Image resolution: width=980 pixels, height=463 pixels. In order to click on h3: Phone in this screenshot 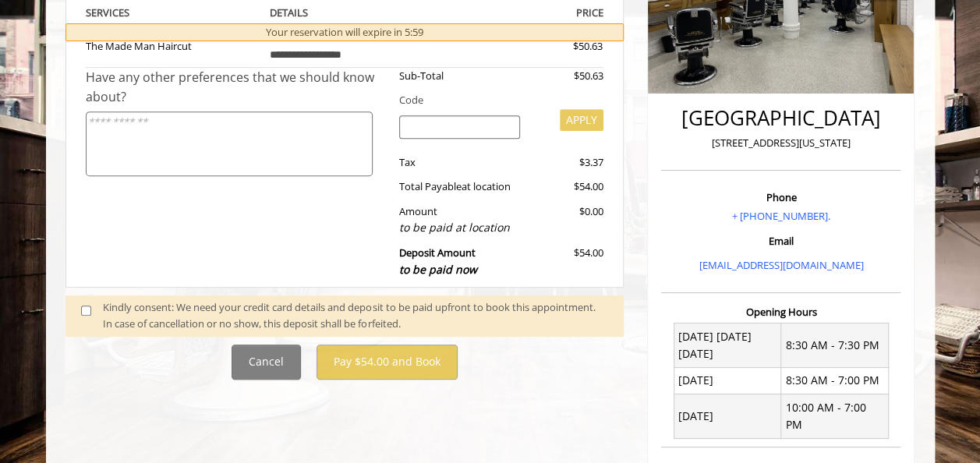, I will do `click(781, 197)`.